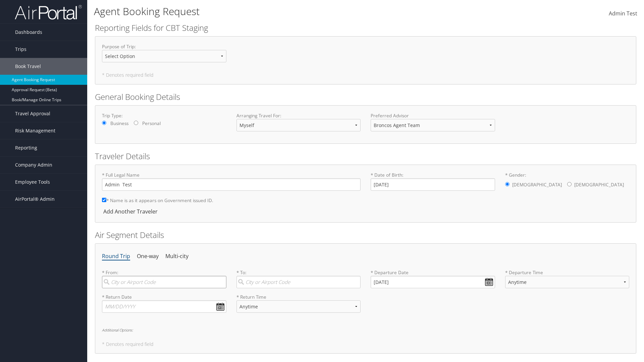 This screenshot has width=644, height=362. I want to click on h2: Traveler Details, so click(366, 156).